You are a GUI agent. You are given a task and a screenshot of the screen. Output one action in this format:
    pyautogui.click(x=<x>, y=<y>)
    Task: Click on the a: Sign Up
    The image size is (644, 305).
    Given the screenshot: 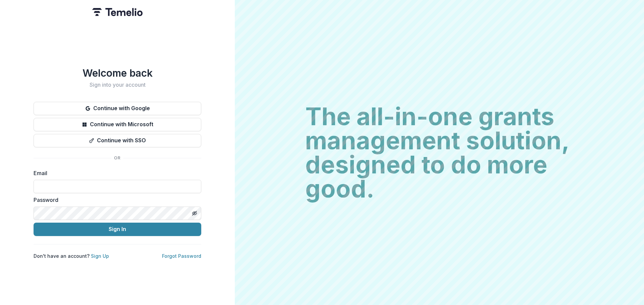 What is the action you would take?
    pyautogui.click(x=100, y=256)
    